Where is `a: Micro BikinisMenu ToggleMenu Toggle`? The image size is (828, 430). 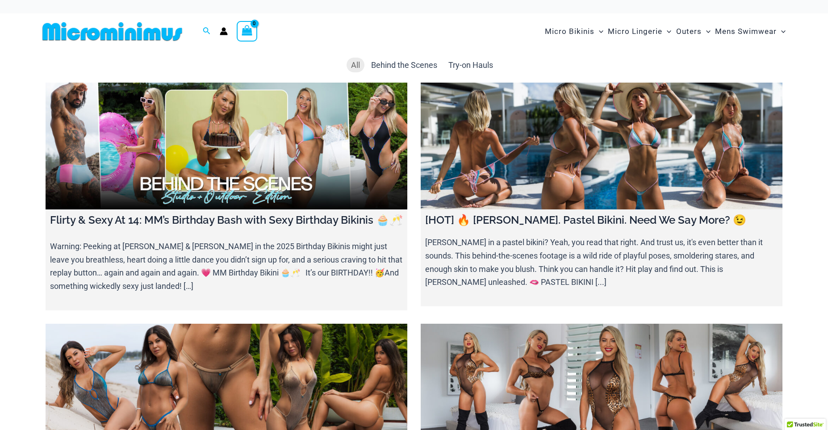
a: Micro BikinisMenu ToggleMenu Toggle is located at coordinates (574, 31).